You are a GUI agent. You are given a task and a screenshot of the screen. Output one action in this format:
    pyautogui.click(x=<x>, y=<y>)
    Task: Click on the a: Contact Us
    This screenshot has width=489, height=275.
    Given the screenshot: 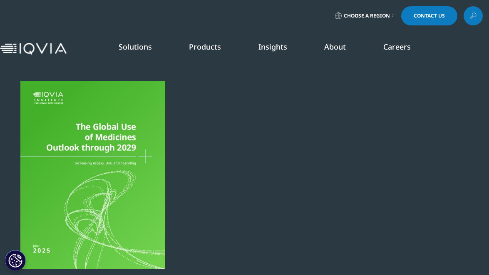 What is the action you would take?
    pyautogui.click(x=429, y=16)
    